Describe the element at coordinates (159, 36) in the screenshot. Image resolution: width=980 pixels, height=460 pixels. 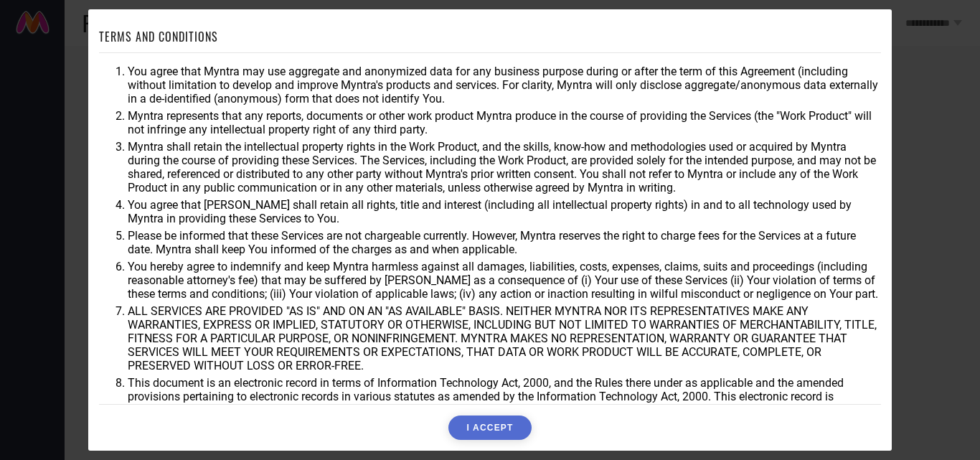
I see `h1: TERMS AND CONDITIONS` at that location.